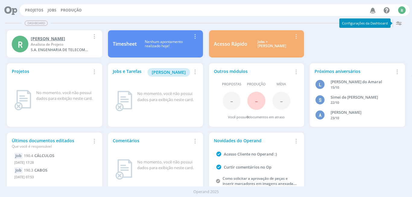 The height and width of the screenshot is (197, 412). What do you see at coordinates (257, 84) in the screenshot?
I see `span: Produção` at bounding box center [257, 84].